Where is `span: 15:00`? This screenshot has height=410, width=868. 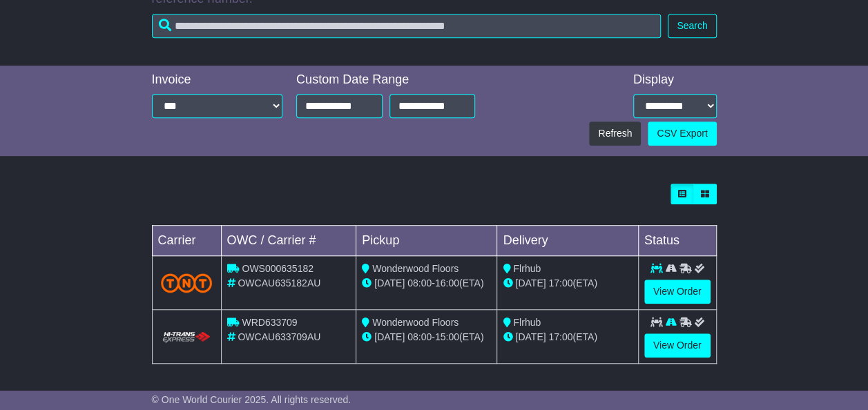
span: 15:00 is located at coordinates (446, 337).